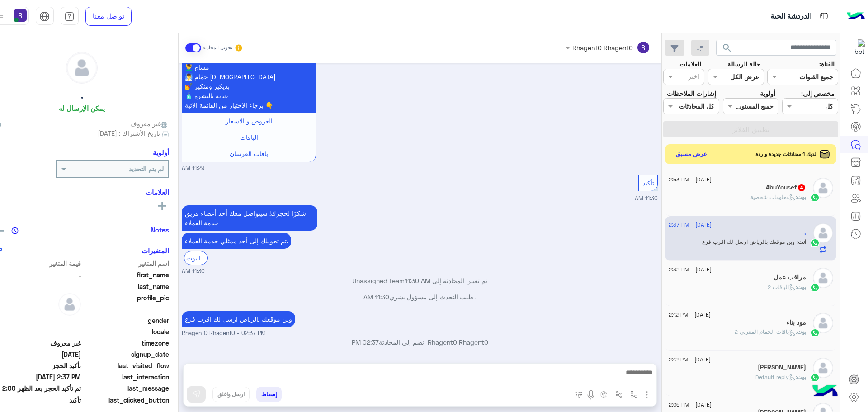 This screenshot has height=412, width=868. What do you see at coordinates (193, 168) in the screenshot?
I see `span: 11:29 AM` at bounding box center [193, 168].